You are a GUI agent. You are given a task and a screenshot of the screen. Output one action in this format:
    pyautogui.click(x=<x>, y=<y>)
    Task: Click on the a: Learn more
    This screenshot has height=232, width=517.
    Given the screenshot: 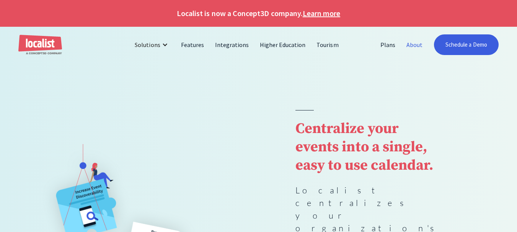 What is the action you would take?
    pyautogui.click(x=321, y=13)
    